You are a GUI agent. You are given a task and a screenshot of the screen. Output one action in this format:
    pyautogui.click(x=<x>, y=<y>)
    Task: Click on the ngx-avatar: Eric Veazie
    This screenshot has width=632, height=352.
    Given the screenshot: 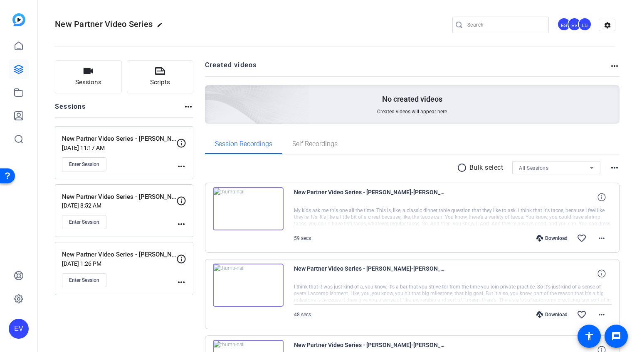 What is the action you would take?
    pyautogui.click(x=574, y=25)
    